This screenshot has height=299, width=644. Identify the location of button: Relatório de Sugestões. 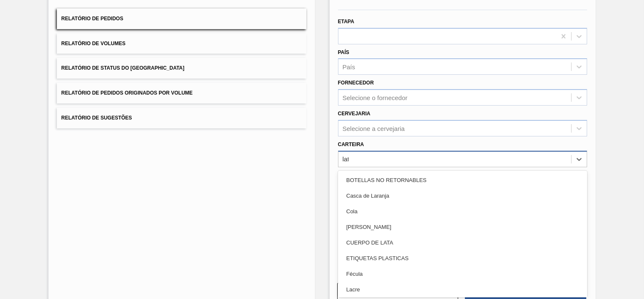
(181, 118).